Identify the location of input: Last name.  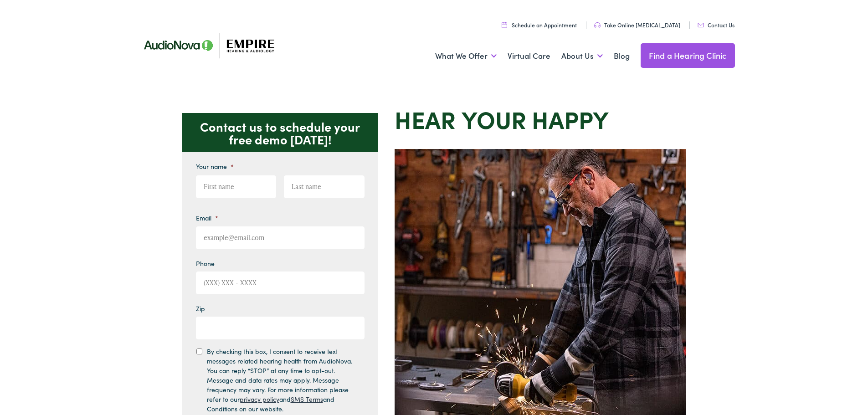
(324, 187).